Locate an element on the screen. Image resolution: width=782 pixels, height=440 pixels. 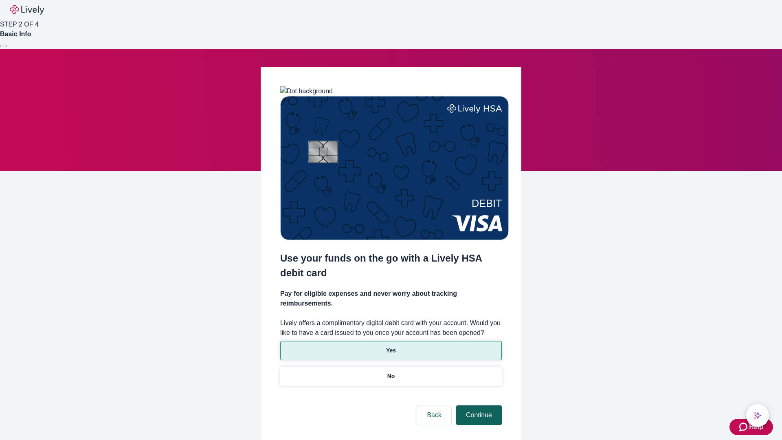
img: Dot background is located at coordinates (306, 91).